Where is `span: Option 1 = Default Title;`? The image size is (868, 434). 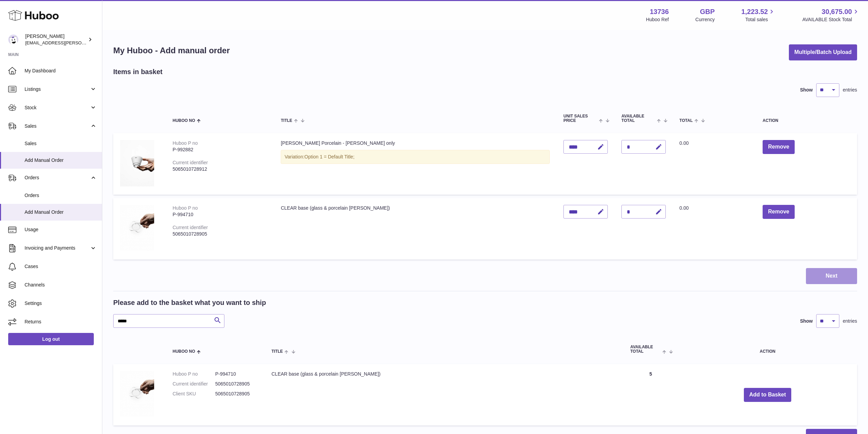 span: Option 1 = Default Title; is located at coordinates (329, 157).